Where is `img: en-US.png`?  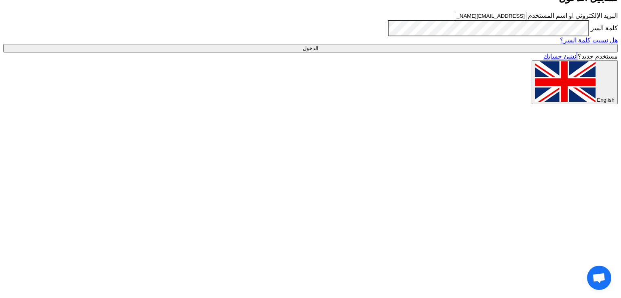
img: en-US.png is located at coordinates (565, 82).